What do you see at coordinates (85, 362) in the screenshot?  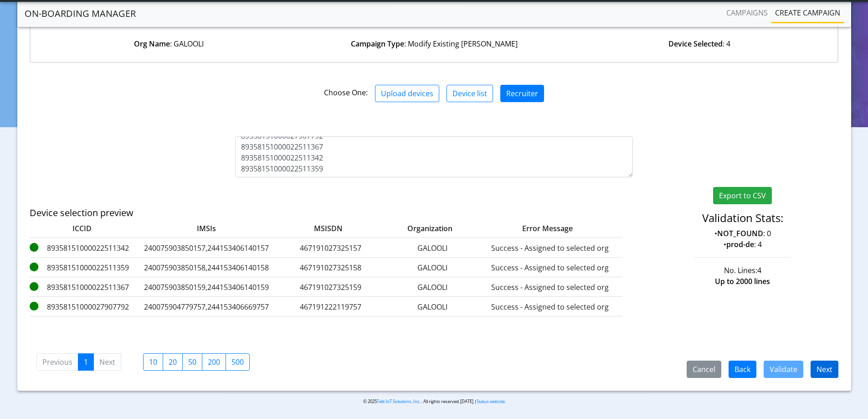 I see `a: 1` at bounding box center [85, 362].